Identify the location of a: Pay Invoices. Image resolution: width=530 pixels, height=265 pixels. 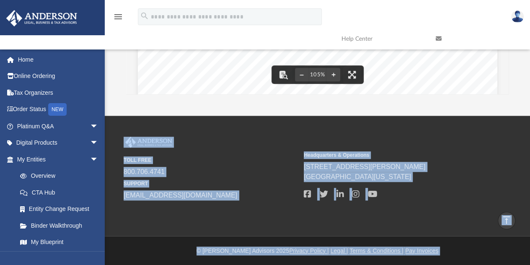
(422, 251).